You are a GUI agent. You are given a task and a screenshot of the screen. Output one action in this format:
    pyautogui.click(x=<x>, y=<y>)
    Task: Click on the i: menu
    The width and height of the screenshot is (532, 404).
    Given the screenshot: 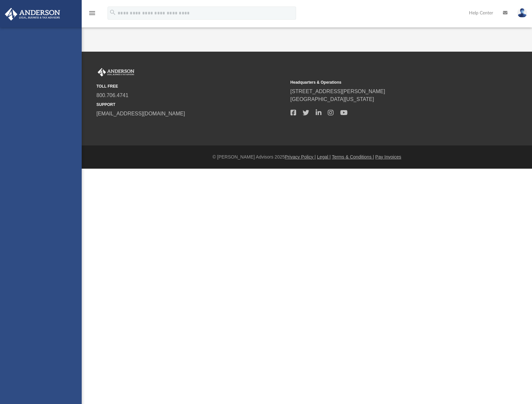 What is the action you would take?
    pyautogui.click(x=92, y=13)
    